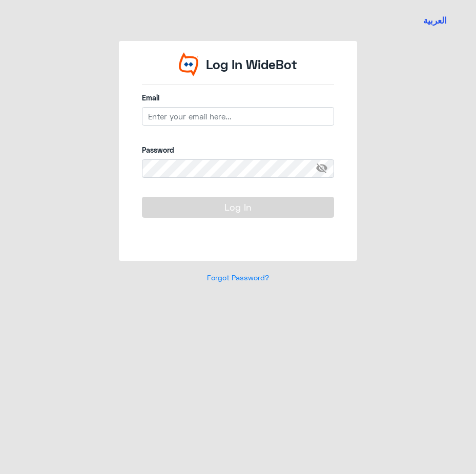 This screenshot has width=476, height=474. Describe the element at coordinates (238, 207) in the screenshot. I see `button: Log In` at that location.